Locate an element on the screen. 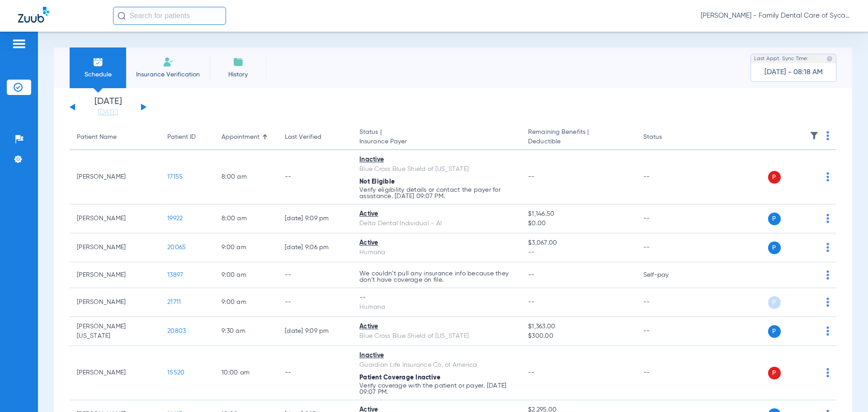 The width and height of the screenshot is (868, 412). img: History is located at coordinates (239, 62).